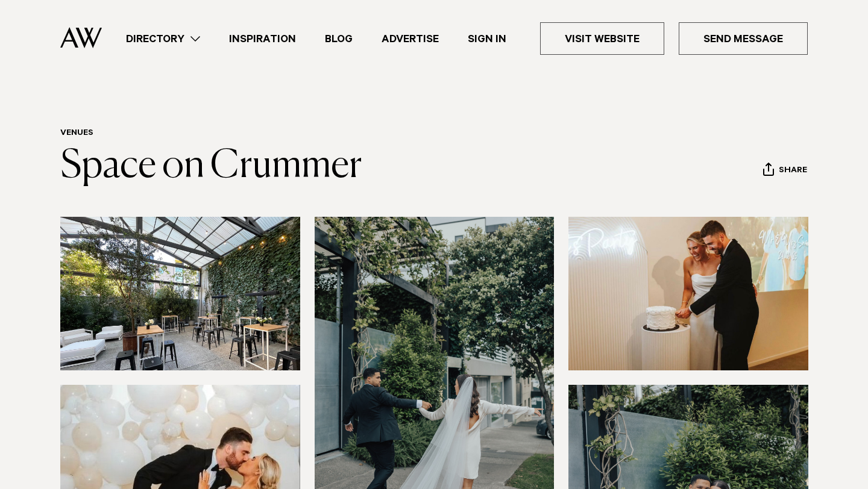 The image size is (868, 489). What do you see at coordinates (180, 293) in the screenshot?
I see `img: Blank canvas event space Auckland` at bounding box center [180, 293].